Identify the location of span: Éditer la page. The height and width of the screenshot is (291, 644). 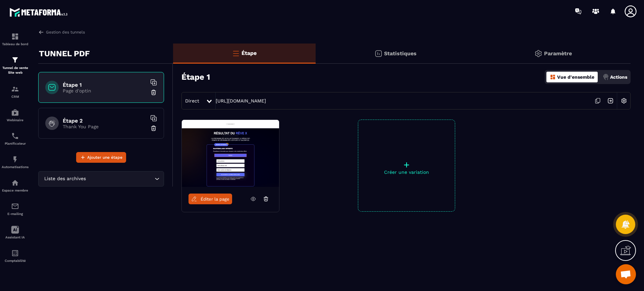
(215, 199).